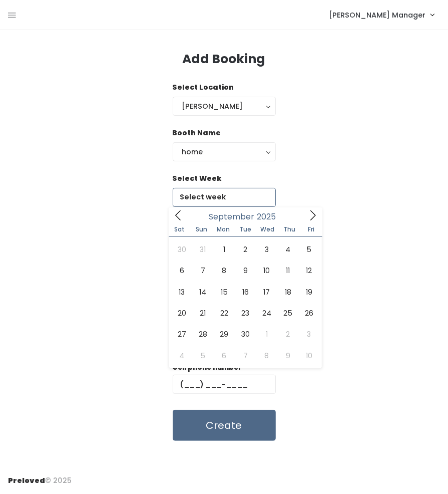  What do you see at coordinates (289, 229) in the screenshot?
I see `span: Thu` at bounding box center [289, 229].